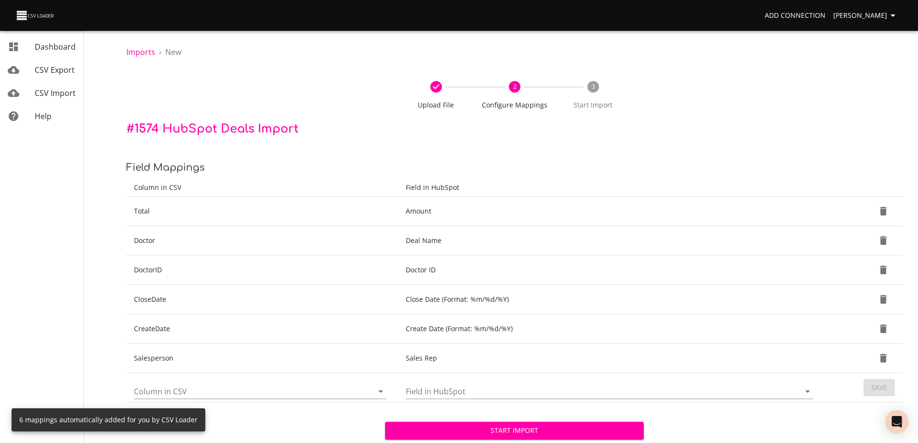  Describe the element at coordinates (173, 52) in the screenshot. I see `p: New` at that location.